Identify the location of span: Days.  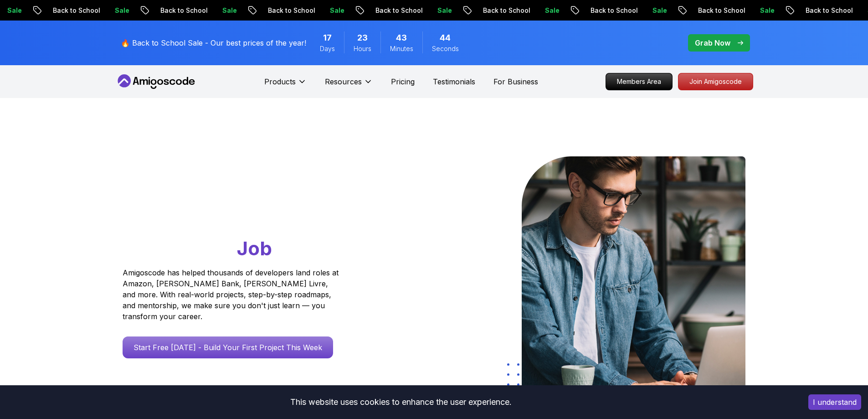
(327, 49).